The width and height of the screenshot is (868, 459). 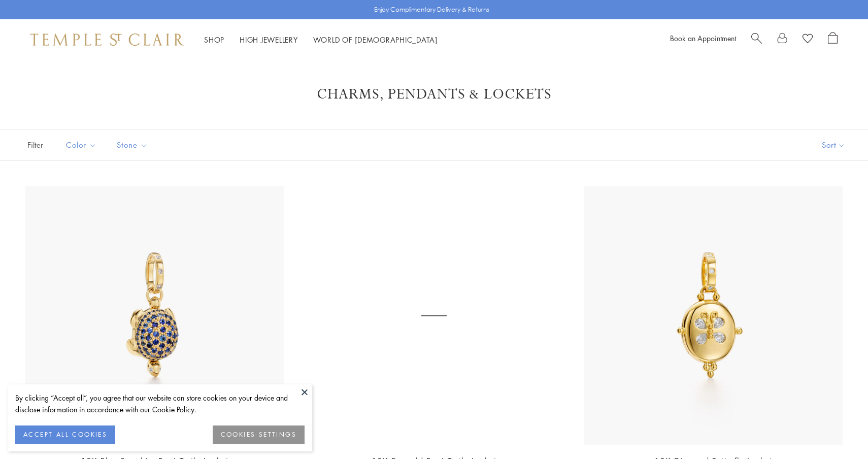 I want to click on button: Stone, so click(x=132, y=145).